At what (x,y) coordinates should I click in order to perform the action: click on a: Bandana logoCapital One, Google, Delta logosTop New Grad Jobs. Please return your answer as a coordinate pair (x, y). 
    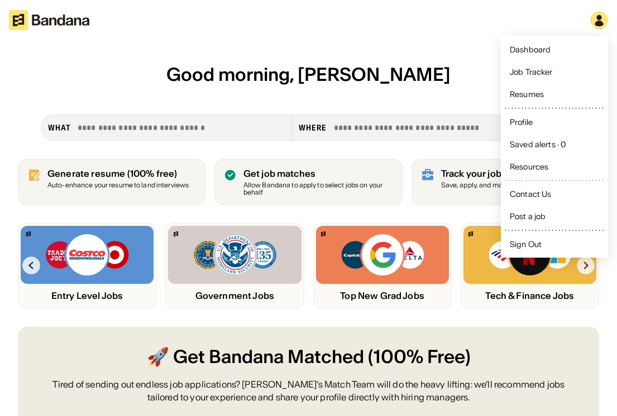
    Looking at the image, I should click on (382, 266).